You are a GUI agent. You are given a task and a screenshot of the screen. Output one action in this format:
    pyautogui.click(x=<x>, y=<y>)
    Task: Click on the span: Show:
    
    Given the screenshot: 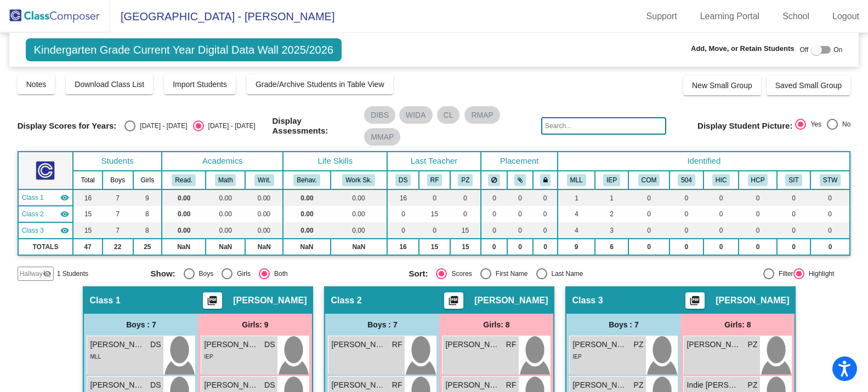 What is the action you would take?
    pyautogui.click(x=163, y=274)
    